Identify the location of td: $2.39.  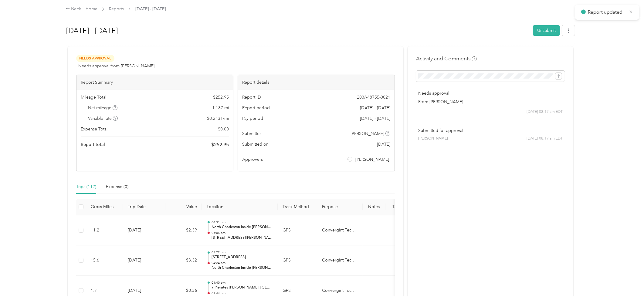
(184, 230).